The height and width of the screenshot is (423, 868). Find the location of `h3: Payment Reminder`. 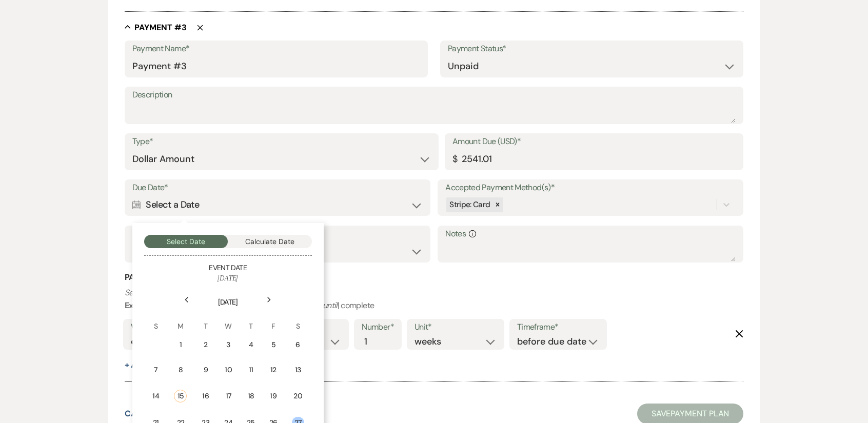

h3: Payment Reminder is located at coordinates (434, 277).